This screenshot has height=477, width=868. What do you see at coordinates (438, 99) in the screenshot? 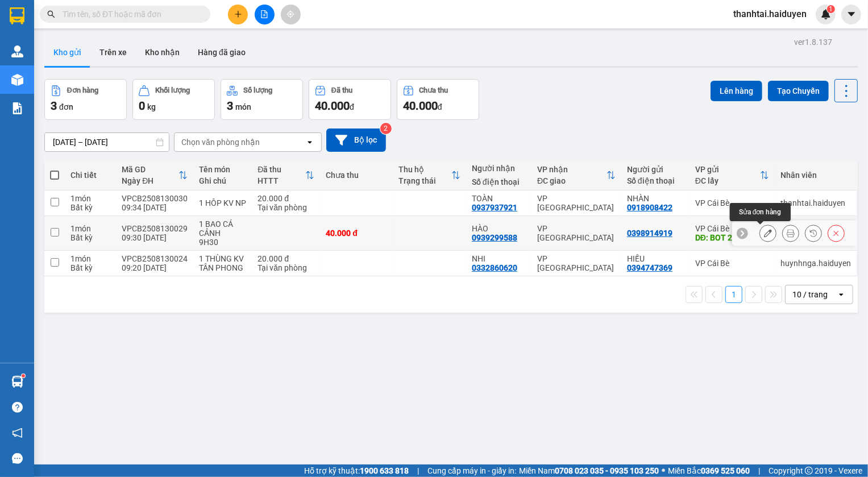
I see `button: Chưa thu40.000đ` at bounding box center [438, 99].